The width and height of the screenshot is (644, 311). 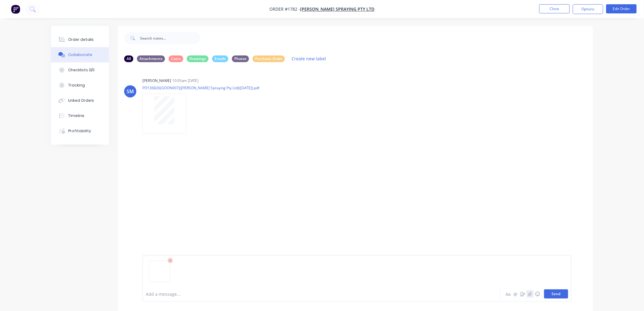 What do you see at coordinates (15, 9) in the screenshot?
I see `img: Factory` at bounding box center [15, 9].